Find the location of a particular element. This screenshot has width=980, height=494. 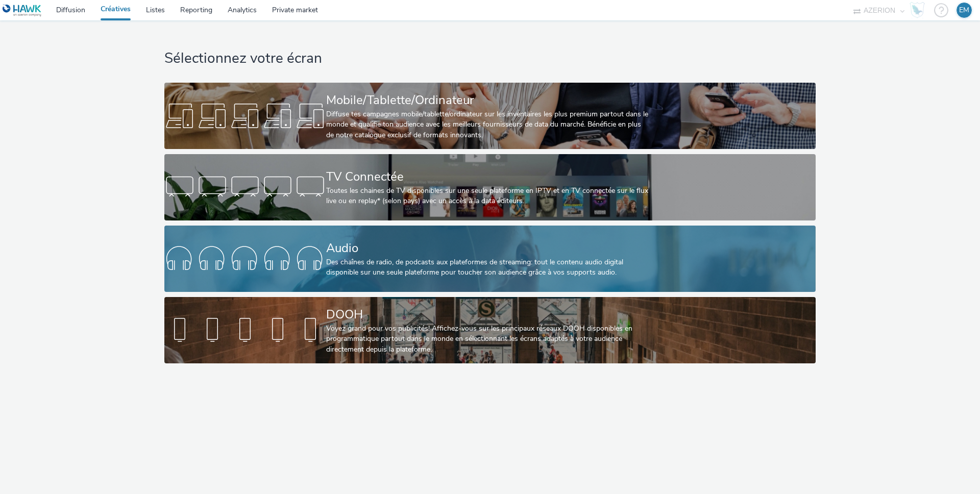

div: Audio is located at coordinates (488, 248).